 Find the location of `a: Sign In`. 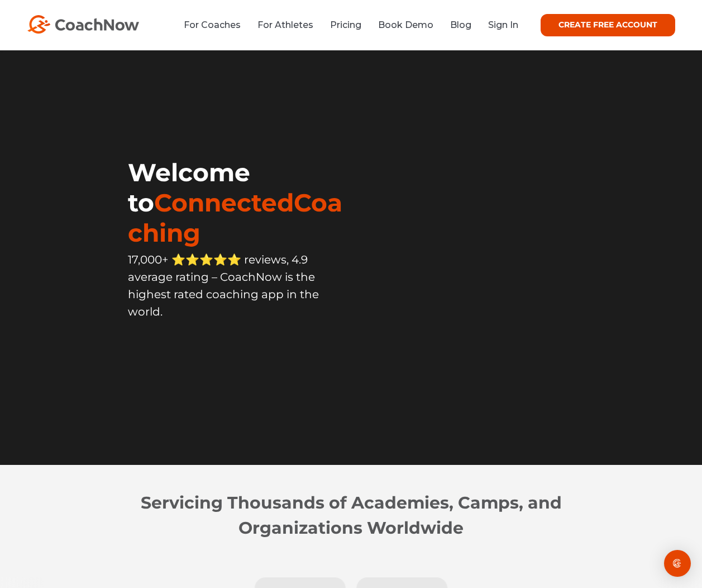

a: Sign In is located at coordinates (504, 25).